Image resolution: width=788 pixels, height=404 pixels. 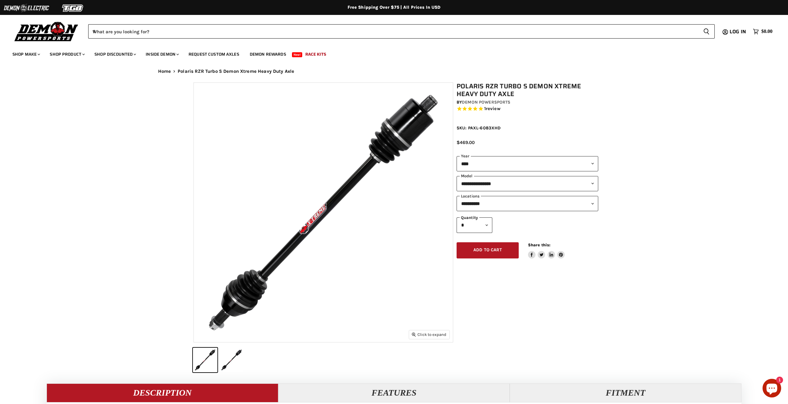 I want to click on span: 1 reviews, so click(x=492, y=109).